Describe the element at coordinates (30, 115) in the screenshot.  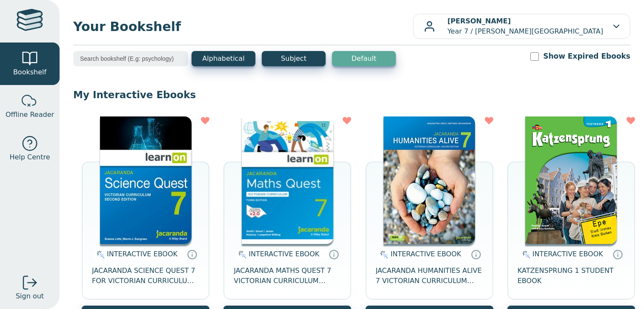
I see `span: Offline Reader` at that location.